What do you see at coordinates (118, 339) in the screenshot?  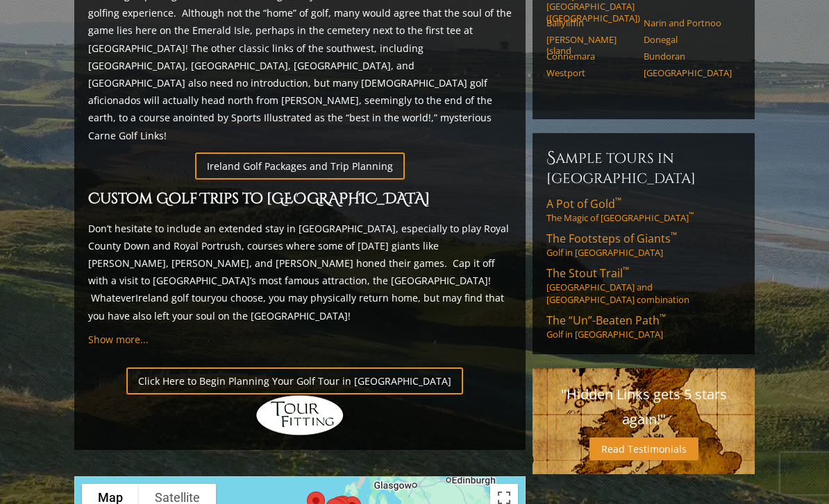 I see `span: Show more...` at bounding box center [118, 339].